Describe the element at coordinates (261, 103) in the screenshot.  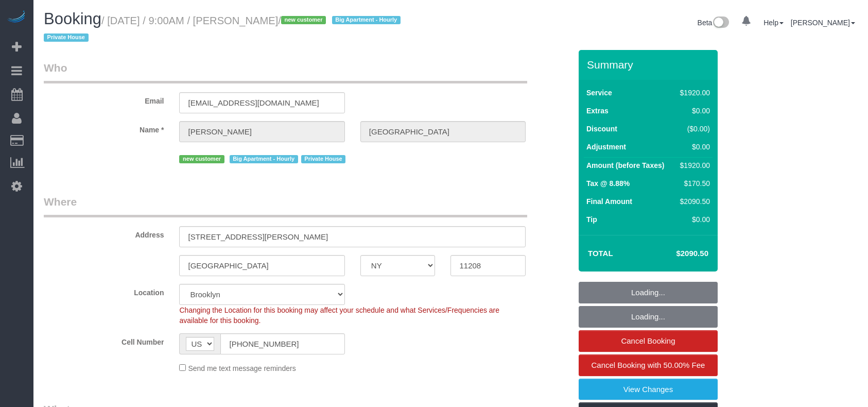
I see `input: Email` at that location.